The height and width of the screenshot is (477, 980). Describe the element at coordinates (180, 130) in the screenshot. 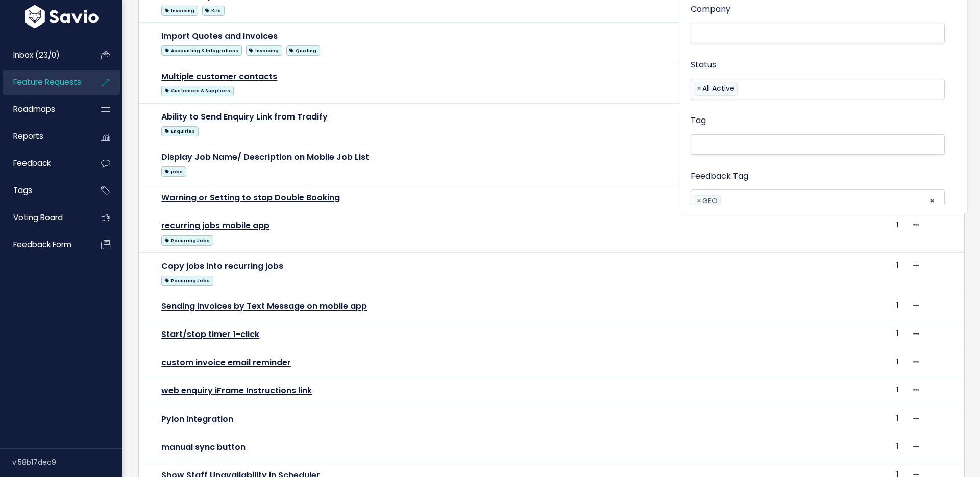

I see `a: Enquiries` at that location.